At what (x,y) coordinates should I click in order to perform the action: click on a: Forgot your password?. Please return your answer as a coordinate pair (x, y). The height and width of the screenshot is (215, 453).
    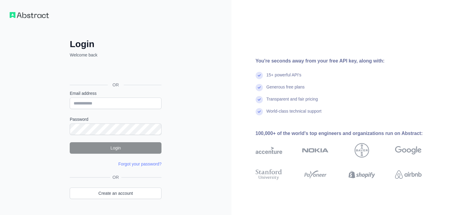
    Looking at the image, I should click on (140, 164).